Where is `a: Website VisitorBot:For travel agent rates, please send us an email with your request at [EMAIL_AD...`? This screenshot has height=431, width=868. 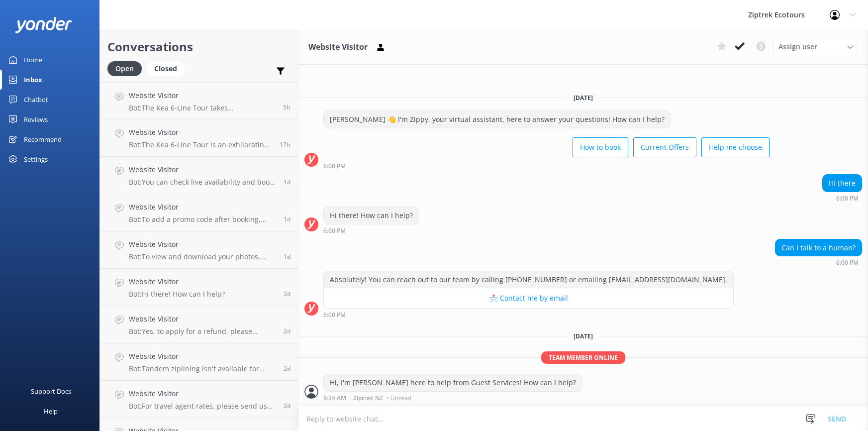
a: Website VisitorBot:For travel agent rates, please send us an email with your request at [EMAIL_AD... is located at coordinates (199, 399).